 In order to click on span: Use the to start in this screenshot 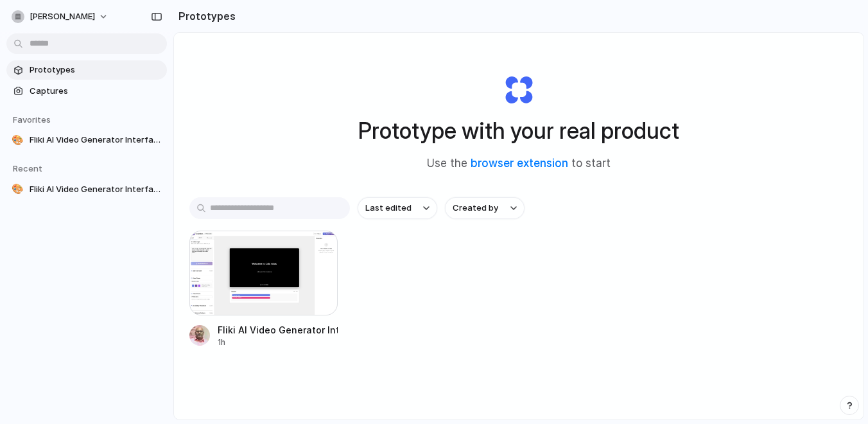, I will do `click(519, 164)`.